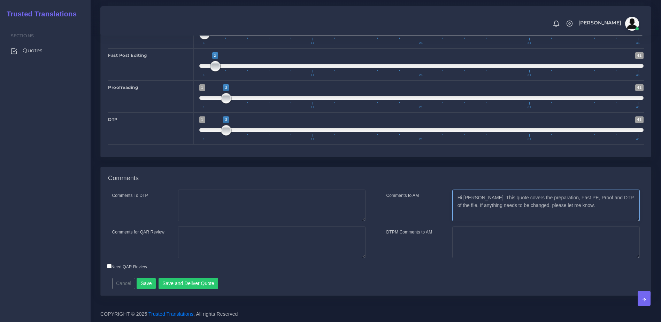  Describe the element at coordinates (169, 314) in the screenshot. I see `span: COPYRIGHT © 2025` at that location.